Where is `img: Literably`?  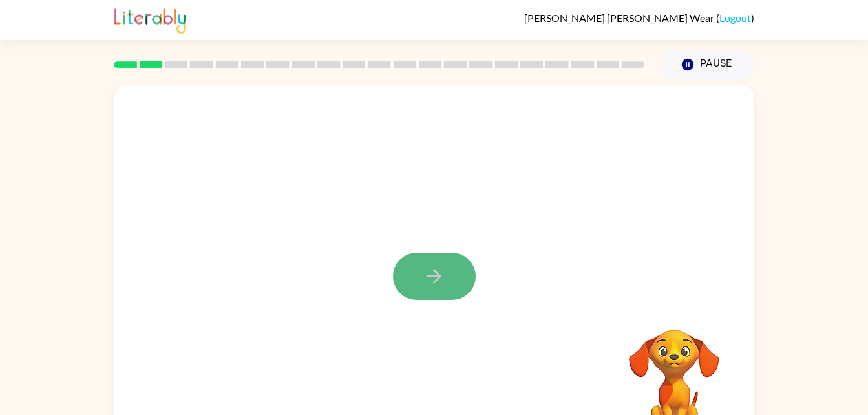
img: Literably is located at coordinates (150, 19).